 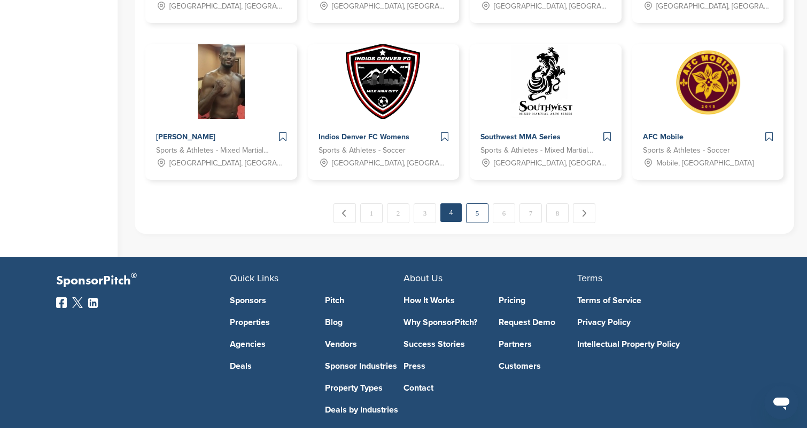 What do you see at coordinates (663, 137) in the screenshot?
I see `span: AFC Mobile` at bounding box center [663, 137].